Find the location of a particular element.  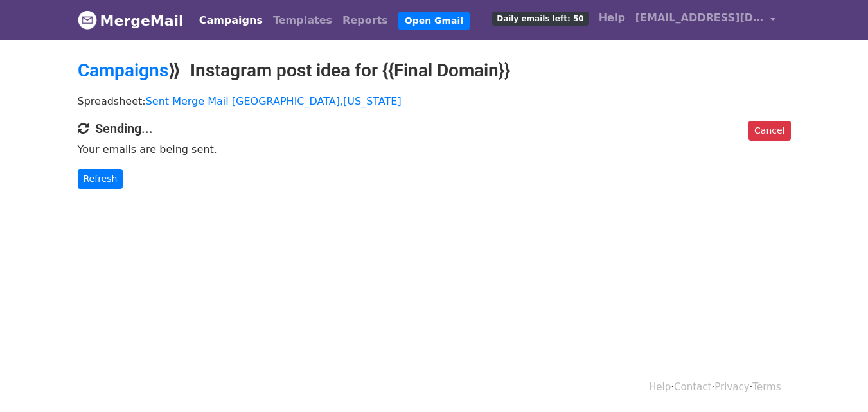

a: Templates is located at coordinates (303, 21).